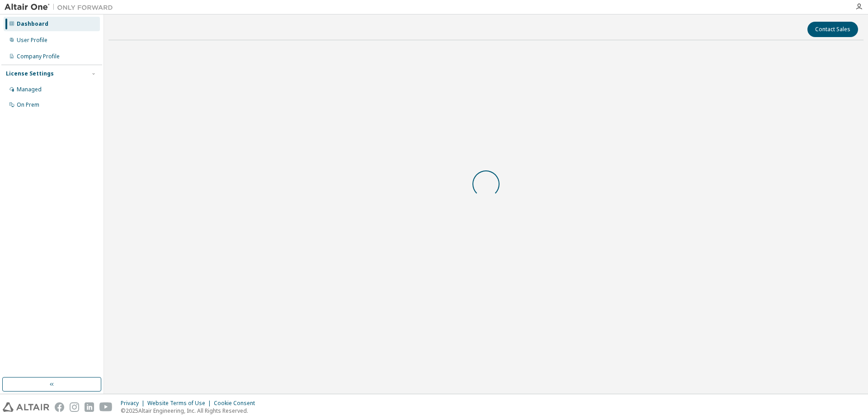 The image size is (868, 420). Describe the element at coordinates (180, 403) in the screenshot. I see `div: Website Terms of Use` at that location.